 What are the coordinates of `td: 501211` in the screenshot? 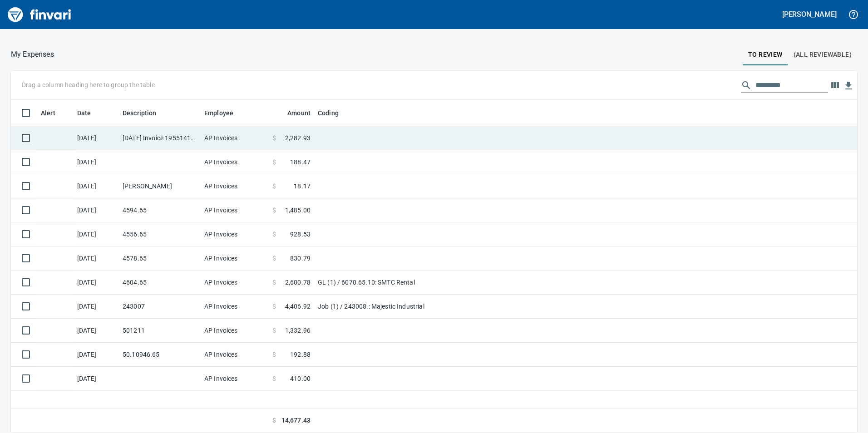 It's located at (160, 330).